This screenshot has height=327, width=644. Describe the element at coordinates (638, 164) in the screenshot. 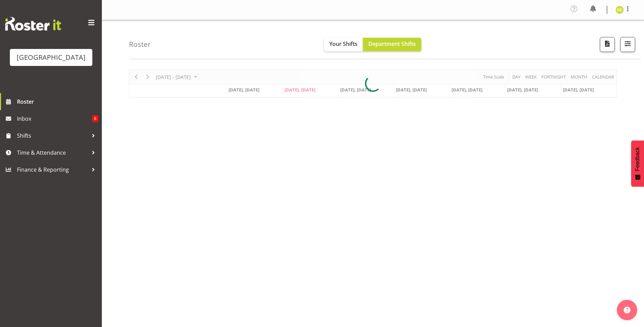

I see `button: Feedback - Show survey` at that location.